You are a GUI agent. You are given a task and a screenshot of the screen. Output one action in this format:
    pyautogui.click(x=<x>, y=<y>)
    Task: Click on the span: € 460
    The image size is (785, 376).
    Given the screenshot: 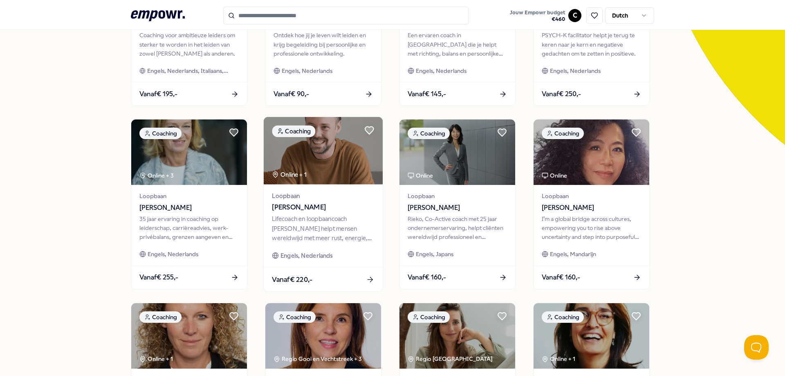 What is the action you would take?
    pyautogui.click(x=537, y=19)
    